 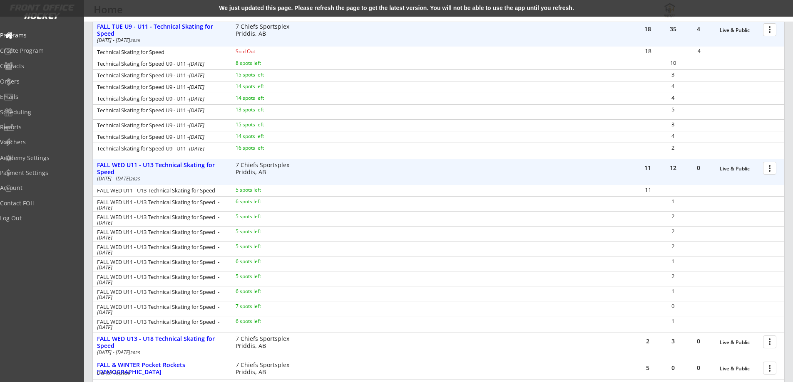 What do you see at coordinates (162, 343) in the screenshot?
I see `div: FALL WED U13 - U18 Technical Skating for Speed` at bounding box center [162, 343].